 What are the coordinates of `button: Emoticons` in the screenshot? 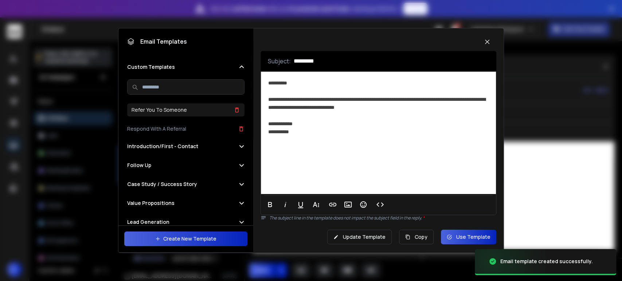 It's located at (364, 205).